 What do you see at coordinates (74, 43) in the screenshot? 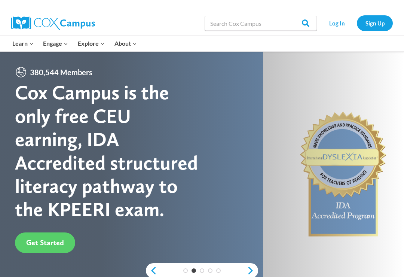
I see `nav: Primary Navigation` at bounding box center [74, 43].